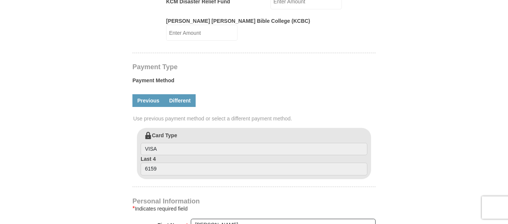 The image size is (508, 224). I want to click on h4: Payment Type, so click(254, 67).